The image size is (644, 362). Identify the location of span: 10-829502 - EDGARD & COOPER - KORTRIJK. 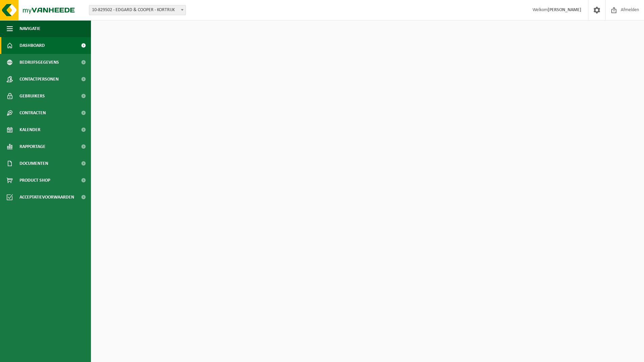
(138, 10).